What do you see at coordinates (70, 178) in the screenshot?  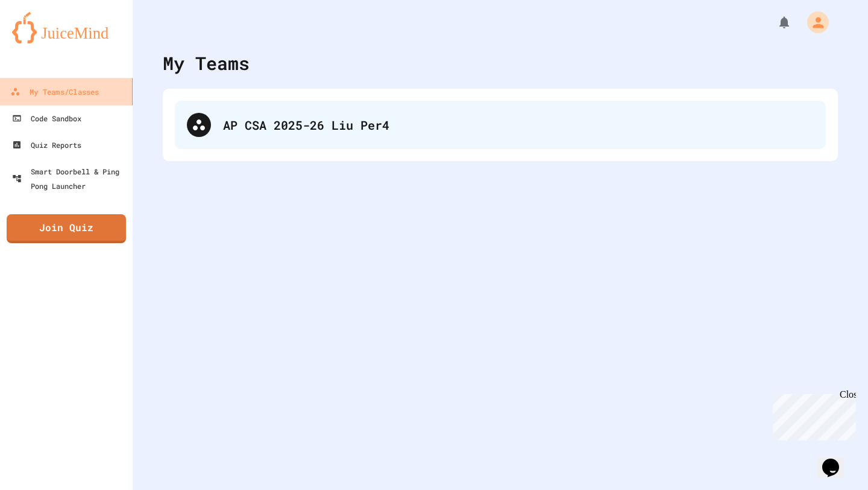 I see `div: Smart Doorbell & Ping Pong Launcher` at bounding box center [70, 178].